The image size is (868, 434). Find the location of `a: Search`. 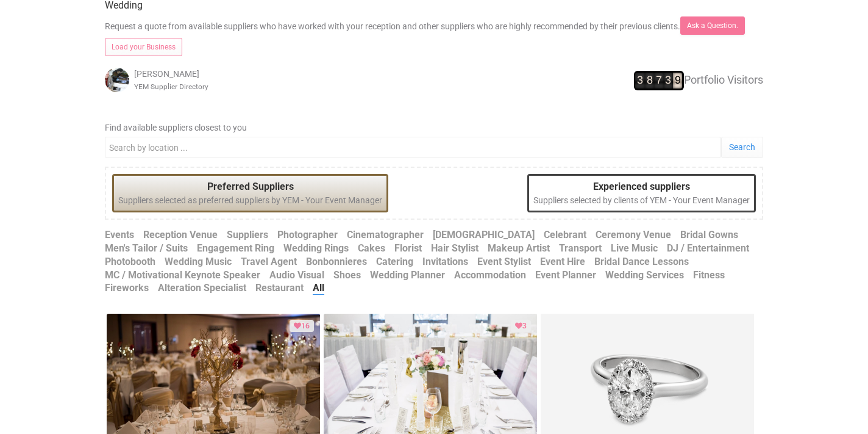

a: Search is located at coordinates (742, 148).